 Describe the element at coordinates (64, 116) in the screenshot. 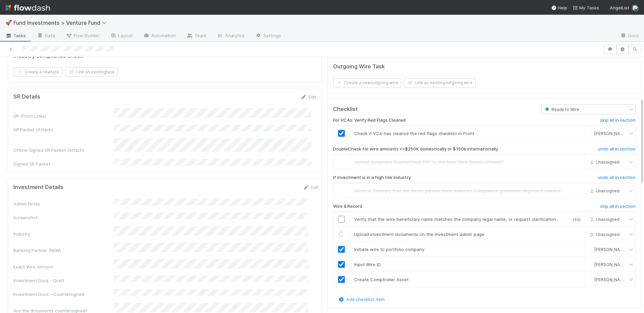

I see `div: SR (Front Links)` at that location.